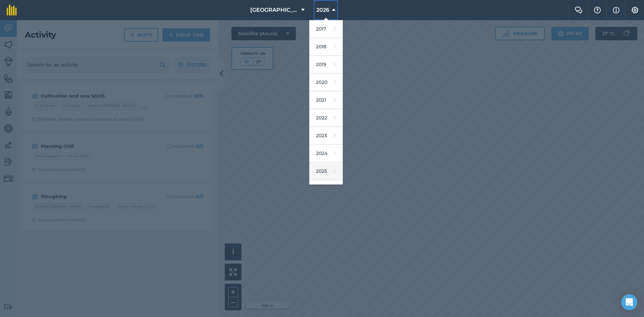  I want to click on a: 2021, so click(326, 100).